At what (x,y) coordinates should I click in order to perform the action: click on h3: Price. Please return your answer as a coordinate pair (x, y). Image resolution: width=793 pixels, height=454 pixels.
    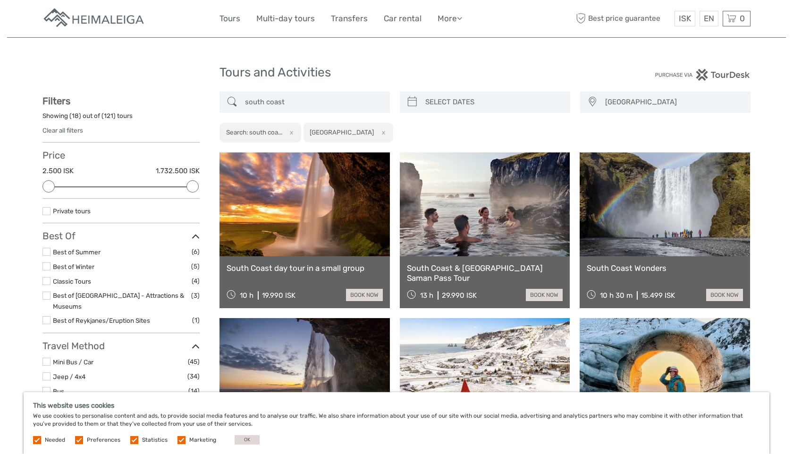
    Looking at the image, I should click on (121, 155).